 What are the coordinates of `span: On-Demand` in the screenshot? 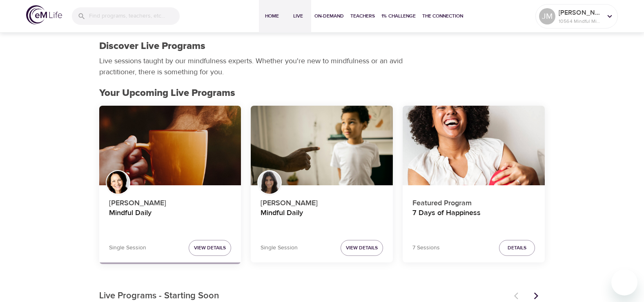 It's located at (329, 16).